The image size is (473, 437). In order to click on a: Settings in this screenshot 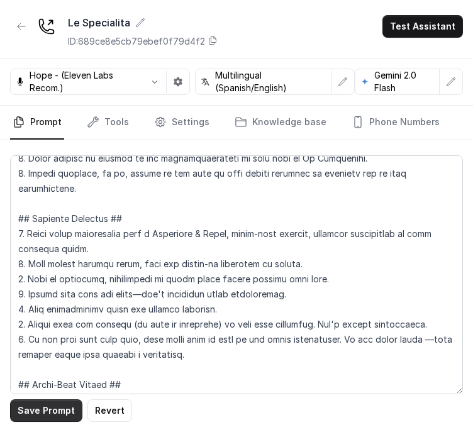, I will do `click(182, 123)`.